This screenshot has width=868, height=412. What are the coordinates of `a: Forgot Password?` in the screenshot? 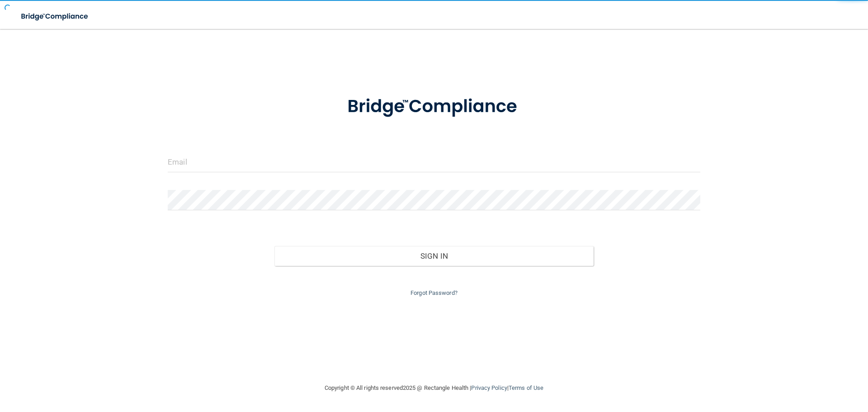 It's located at (434, 293).